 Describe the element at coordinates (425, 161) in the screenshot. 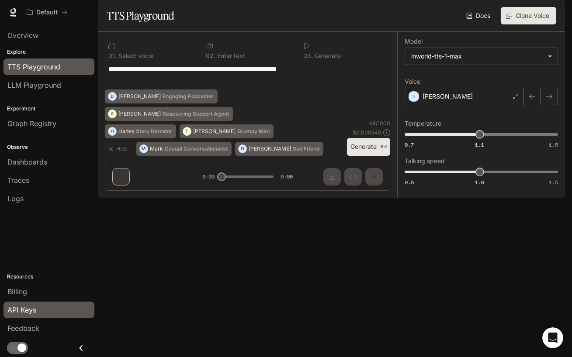

I see `p: Talking speed` at that location.